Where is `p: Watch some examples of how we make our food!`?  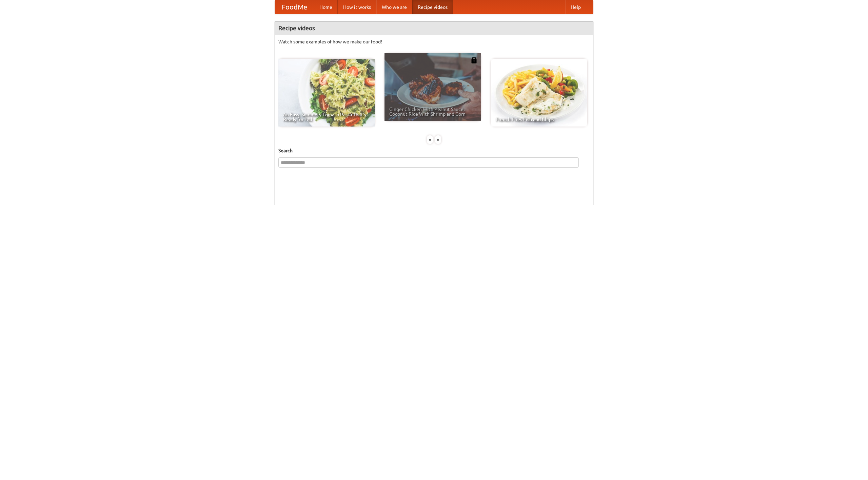
p: Watch some examples of how we make our food! is located at coordinates (434, 41).